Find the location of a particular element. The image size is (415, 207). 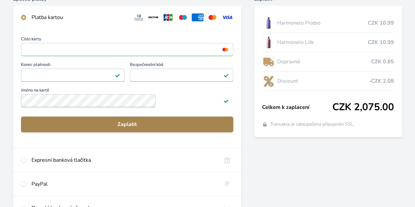

span: Transakce je zabezpečena připojením SSL is located at coordinates (312, 124).